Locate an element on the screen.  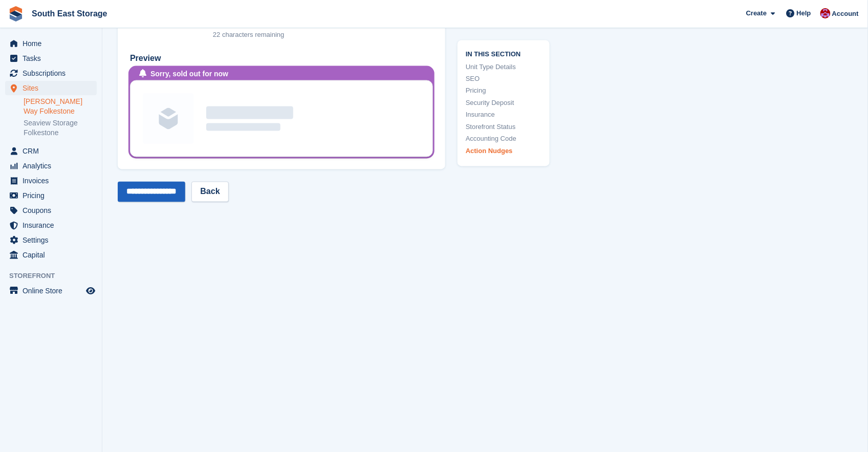
span: Home is located at coordinates (53, 44).